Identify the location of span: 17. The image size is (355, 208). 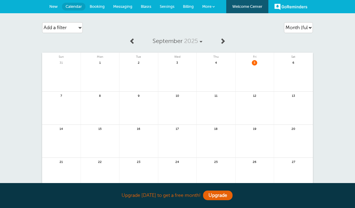
(177, 129).